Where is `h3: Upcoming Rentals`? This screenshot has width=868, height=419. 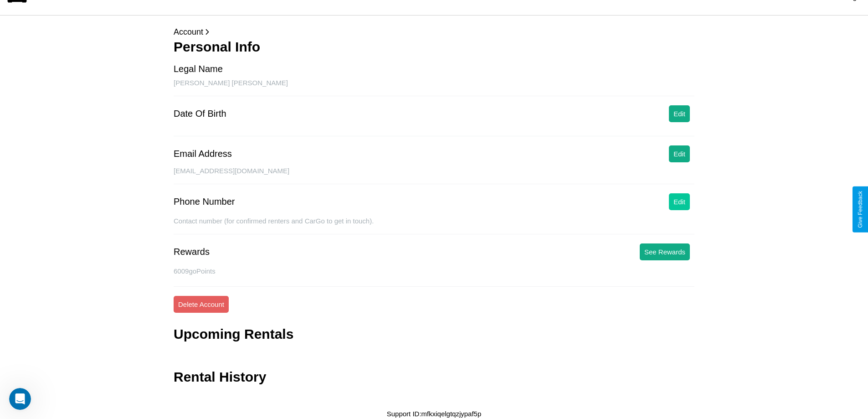
h3: Upcoming Rentals is located at coordinates (233, 334).